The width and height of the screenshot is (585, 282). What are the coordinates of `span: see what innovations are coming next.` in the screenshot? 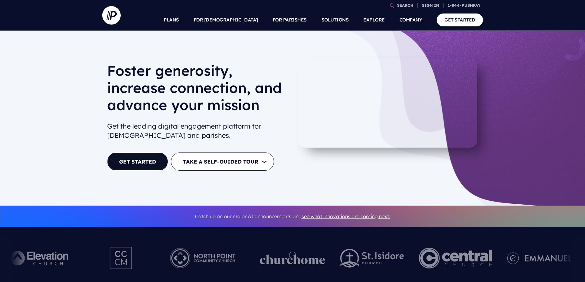 It's located at (346, 217).